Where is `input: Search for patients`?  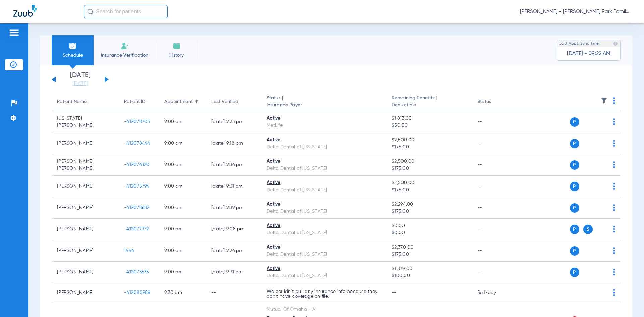
input: Search for patients is located at coordinates (125, 12).